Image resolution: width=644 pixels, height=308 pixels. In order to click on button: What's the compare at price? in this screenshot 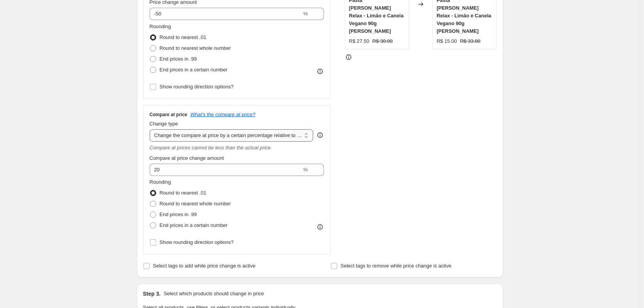, I will do `click(223, 114)`.